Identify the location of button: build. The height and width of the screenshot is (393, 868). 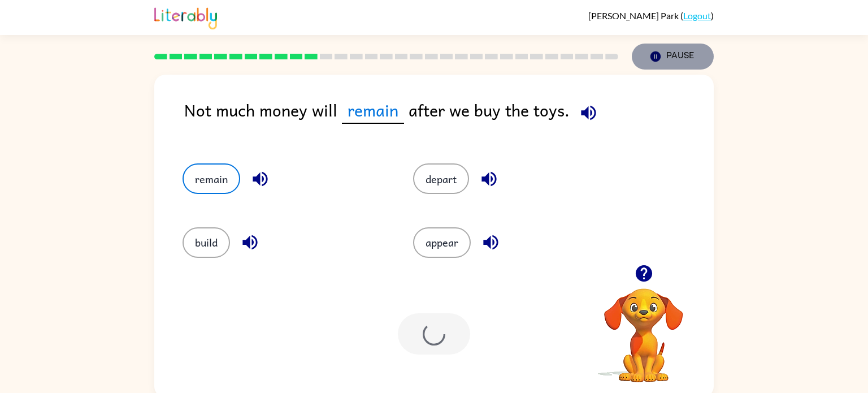
(206, 243).